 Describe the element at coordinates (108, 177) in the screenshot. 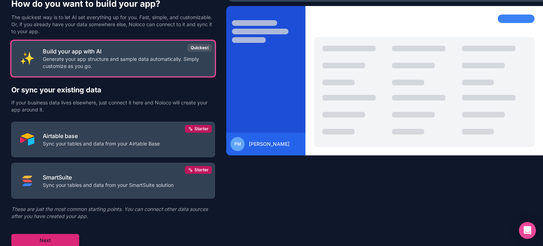

I see `p: SmartSuite` at that location.